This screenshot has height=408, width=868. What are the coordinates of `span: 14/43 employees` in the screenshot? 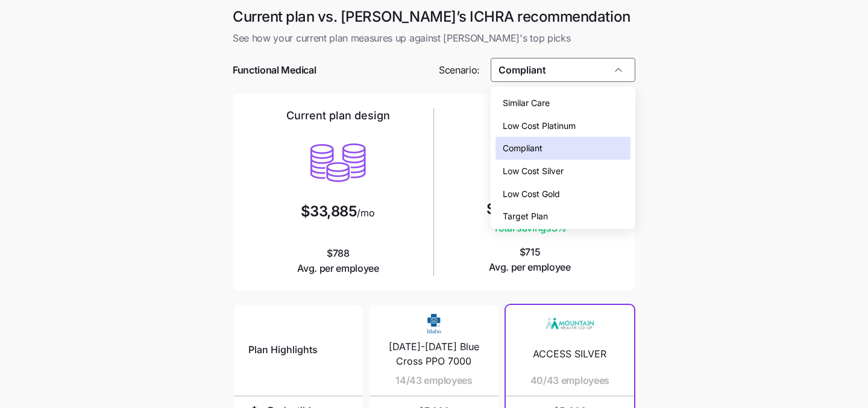 It's located at (433, 381).